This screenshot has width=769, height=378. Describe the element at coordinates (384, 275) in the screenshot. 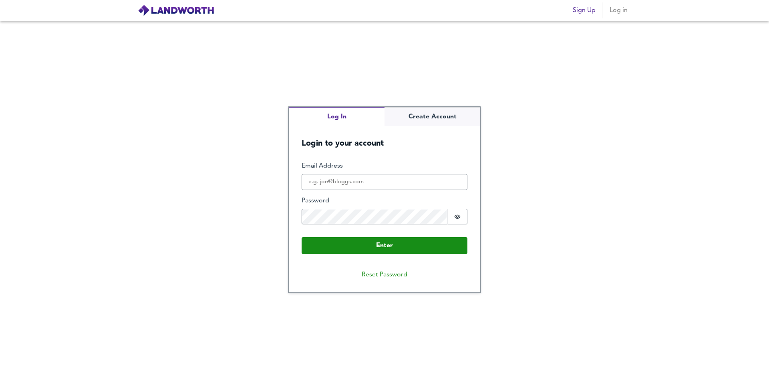

I see `button: Reset Password` at that location.